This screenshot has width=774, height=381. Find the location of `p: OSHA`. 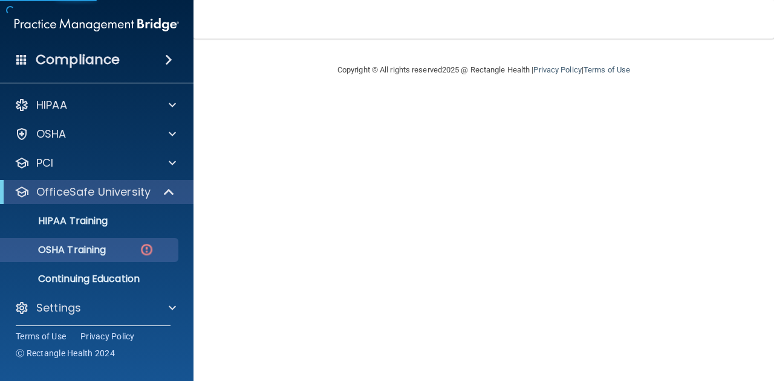

p: OSHA is located at coordinates (51, 134).